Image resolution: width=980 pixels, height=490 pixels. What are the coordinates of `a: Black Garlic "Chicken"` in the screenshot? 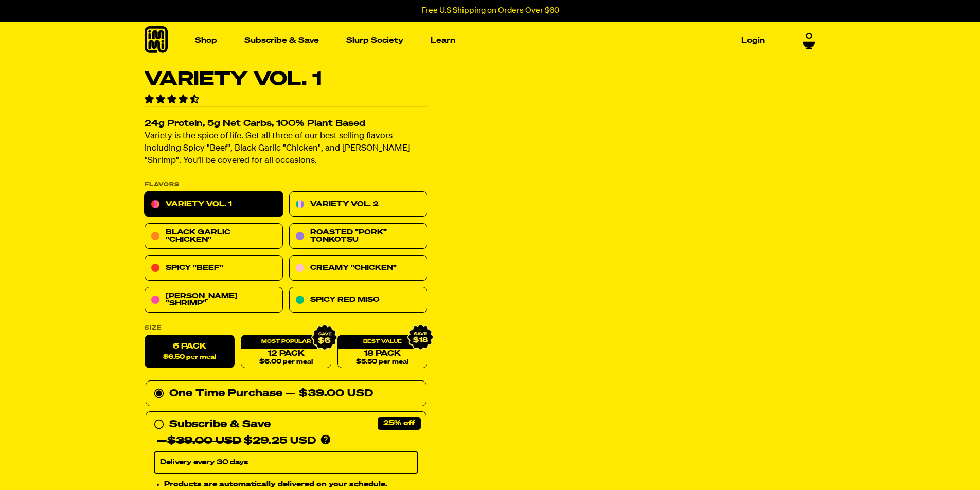 It's located at (214, 237).